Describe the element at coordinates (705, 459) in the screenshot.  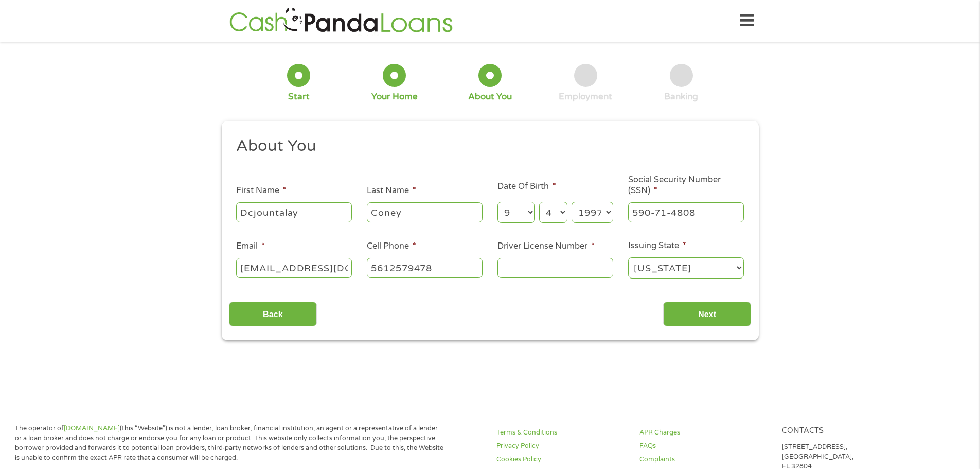
I see `a: Complaints` at that location.